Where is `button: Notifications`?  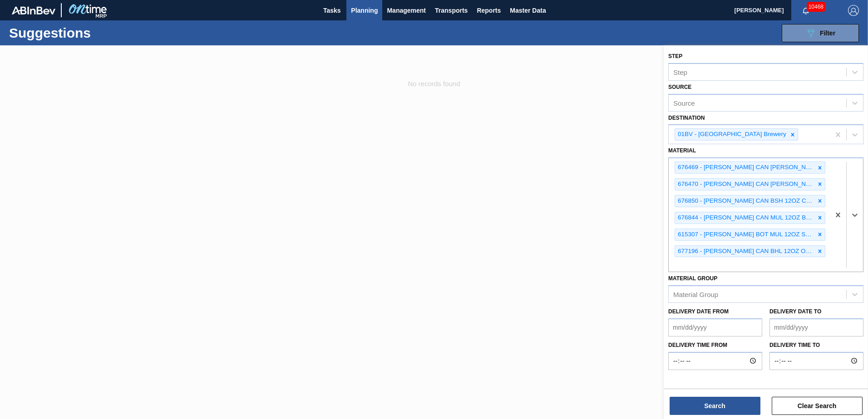
button: Notifications is located at coordinates (806, 10).